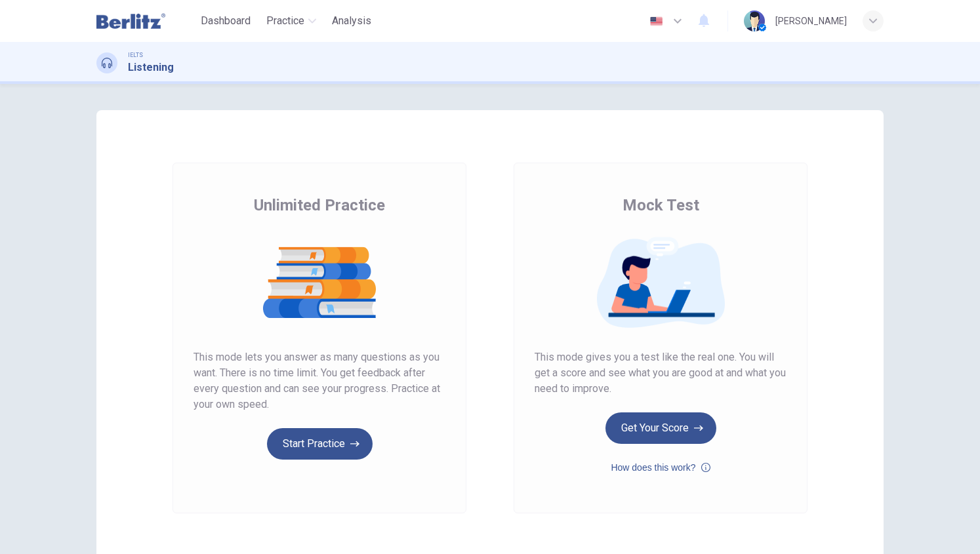  What do you see at coordinates (150, 67) in the screenshot?
I see `h1: Listening` at bounding box center [150, 67].